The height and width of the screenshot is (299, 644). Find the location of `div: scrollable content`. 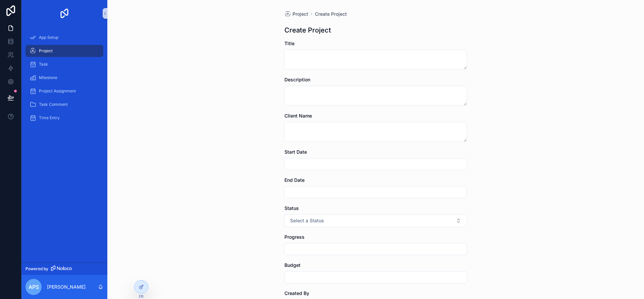

div: scrollable content is located at coordinates (65, 80).